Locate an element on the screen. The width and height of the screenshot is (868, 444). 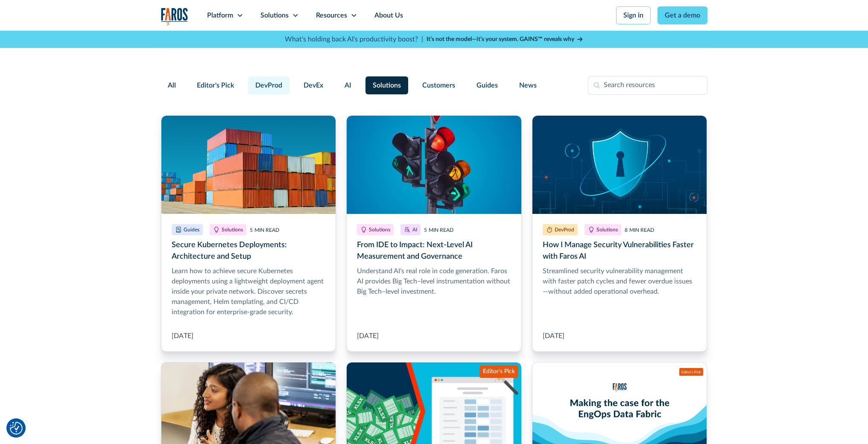
a: How I Manage Security Vulnerabilities Faster with Faros AI is located at coordinates (620, 234).